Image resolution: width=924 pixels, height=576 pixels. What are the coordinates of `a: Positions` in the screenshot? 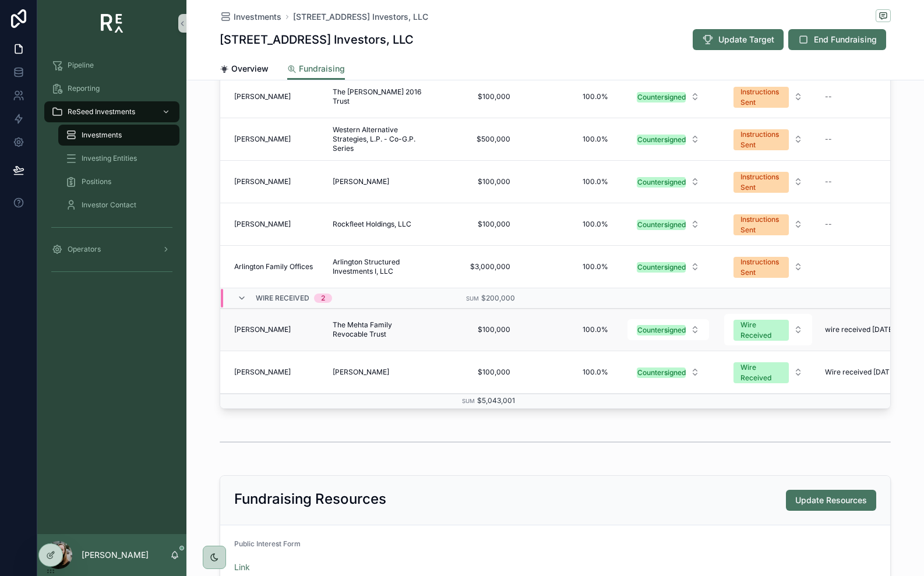 It's located at (119, 182).